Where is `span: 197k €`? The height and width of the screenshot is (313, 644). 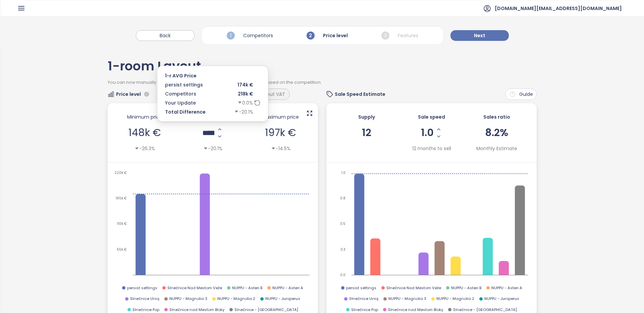 span: 197k € is located at coordinates (280, 133).